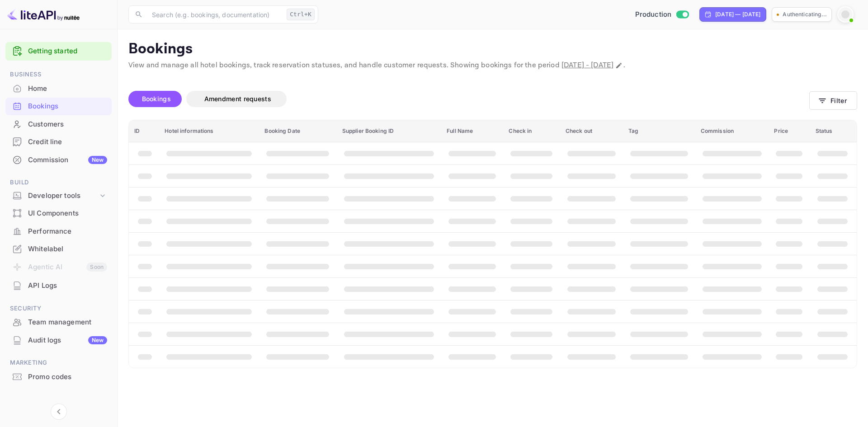 The height and width of the screenshot is (427, 868). Describe the element at coordinates (58, 248) in the screenshot. I see `a: Whitelabel` at that location.